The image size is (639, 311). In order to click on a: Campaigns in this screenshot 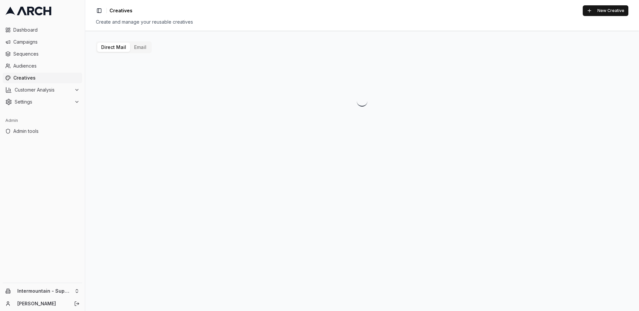, I will do `click(42, 42)`.